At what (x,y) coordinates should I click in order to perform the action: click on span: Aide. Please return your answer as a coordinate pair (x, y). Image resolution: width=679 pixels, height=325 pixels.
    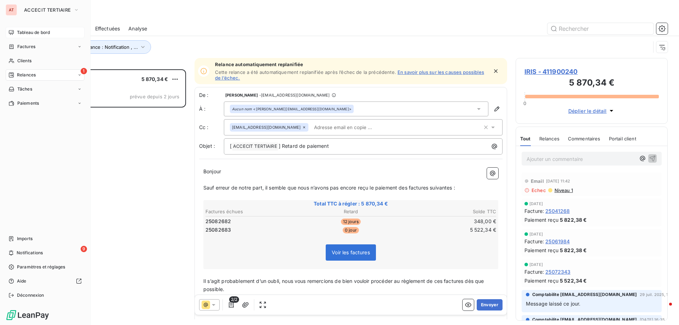
    Looking at the image, I should click on (22, 281).